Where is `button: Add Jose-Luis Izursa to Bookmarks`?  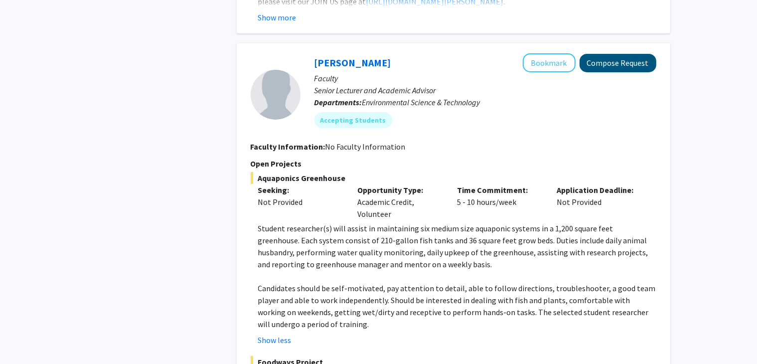
button: Add Jose-Luis Izursa to Bookmarks is located at coordinates (549, 63).